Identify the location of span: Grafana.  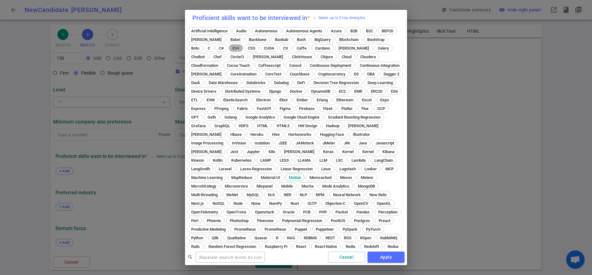
(198, 126).